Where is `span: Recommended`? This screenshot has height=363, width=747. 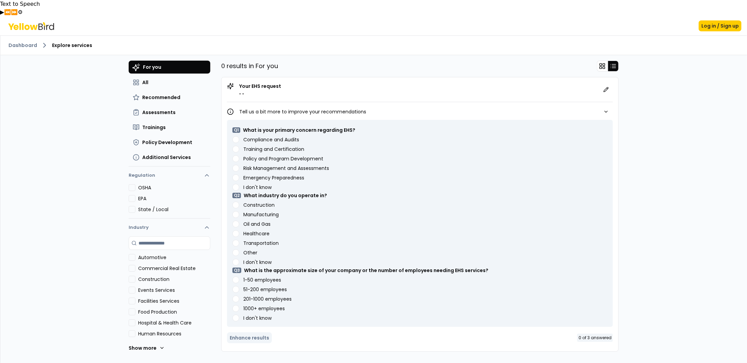 span: Recommended is located at coordinates (161, 97).